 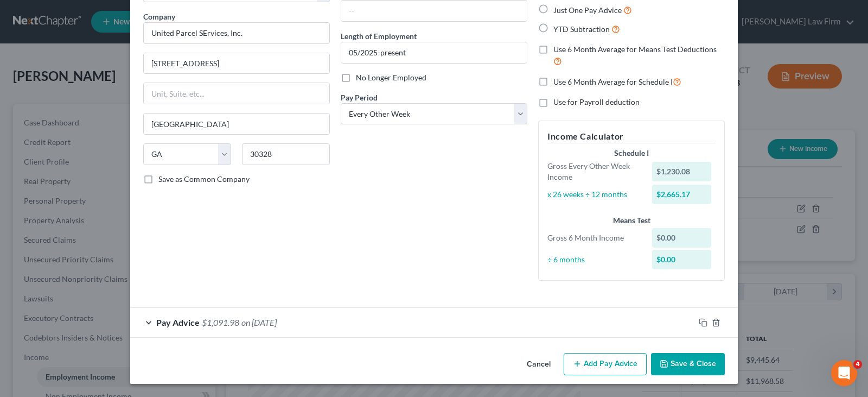 I want to click on button: Cancel, so click(x=539, y=365).